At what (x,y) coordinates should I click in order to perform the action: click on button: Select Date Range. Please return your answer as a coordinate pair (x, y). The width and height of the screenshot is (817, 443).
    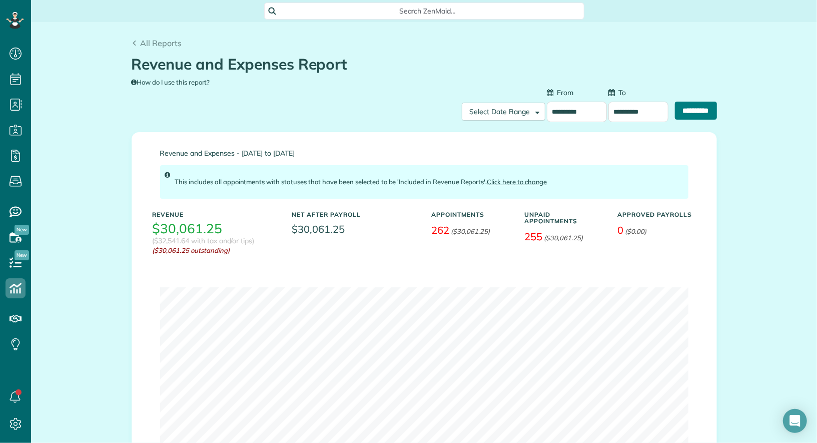
    Looking at the image, I should click on (503, 112).